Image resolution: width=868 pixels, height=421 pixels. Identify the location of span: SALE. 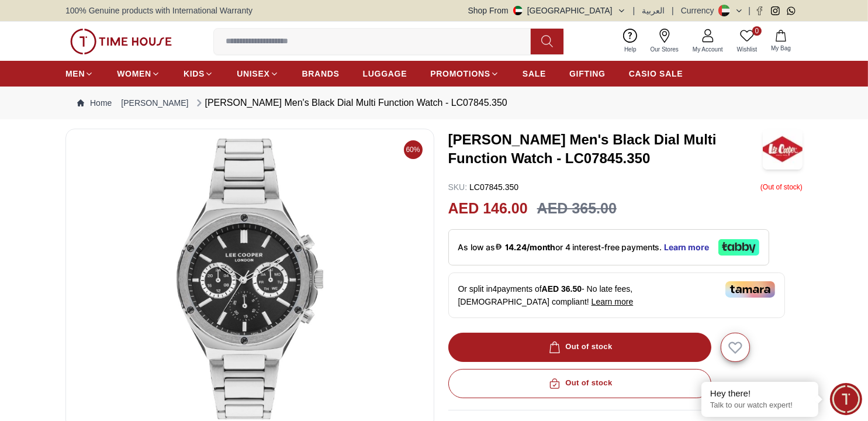
(534, 74).